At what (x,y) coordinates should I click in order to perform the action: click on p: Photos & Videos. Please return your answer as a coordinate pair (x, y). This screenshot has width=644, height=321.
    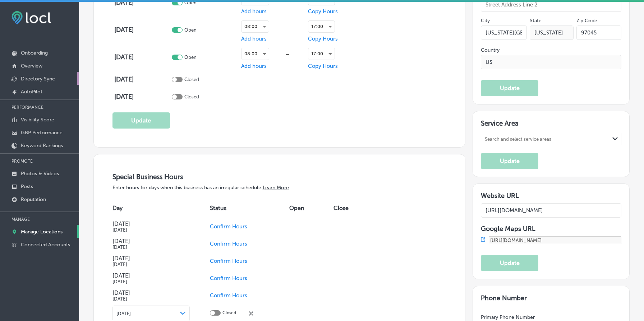
    Looking at the image, I should click on (40, 173).